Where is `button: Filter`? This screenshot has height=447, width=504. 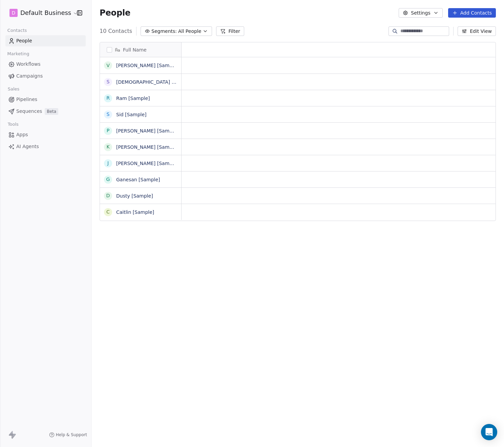
button: Filter is located at coordinates (230, 31).